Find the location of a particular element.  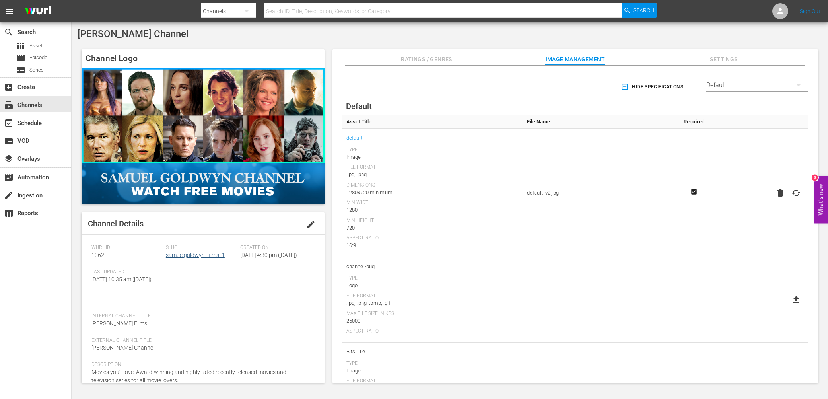

button: Search is located at coordinates (639, 10).